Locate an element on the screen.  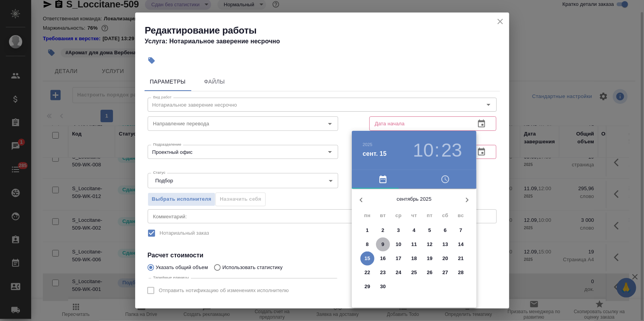
button: 4 is located at coordinates (414, 230).